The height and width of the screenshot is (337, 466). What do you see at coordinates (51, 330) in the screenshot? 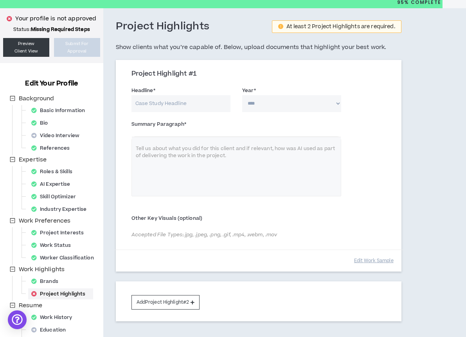
I see `div: Education` at bounding box center [51, 330].